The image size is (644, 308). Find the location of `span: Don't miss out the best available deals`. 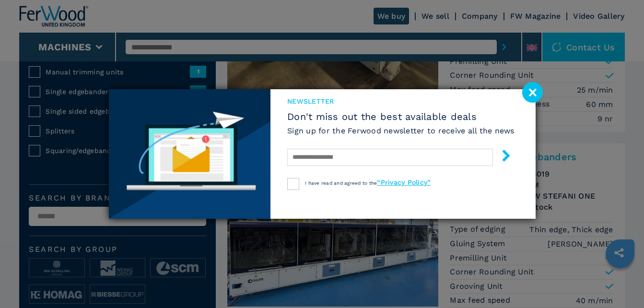

span: Don't miss out the best available deals is located at coordinates (401, 117).